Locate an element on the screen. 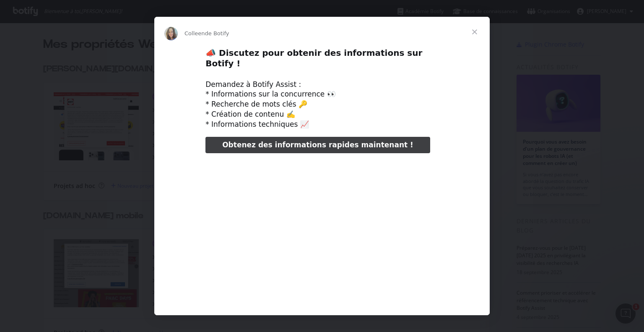 The height and width of the screenshot is (332, 644). font: * Recherche de mots clés 🔑 is located at coordinates (256, 104).